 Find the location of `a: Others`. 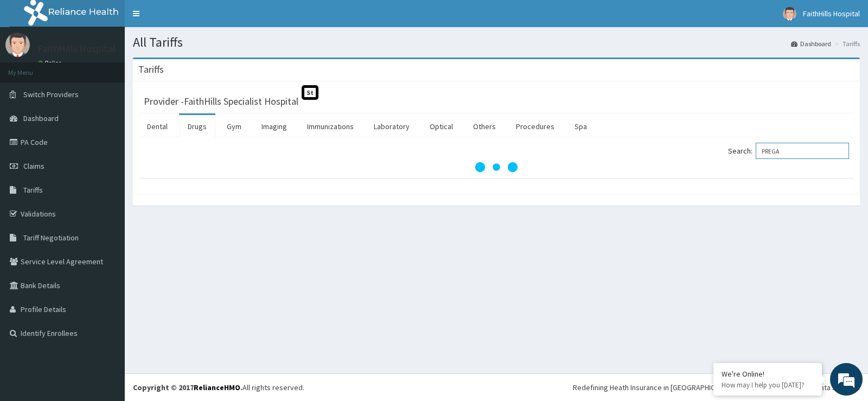

a: Others is located at coordinates (484, 126).